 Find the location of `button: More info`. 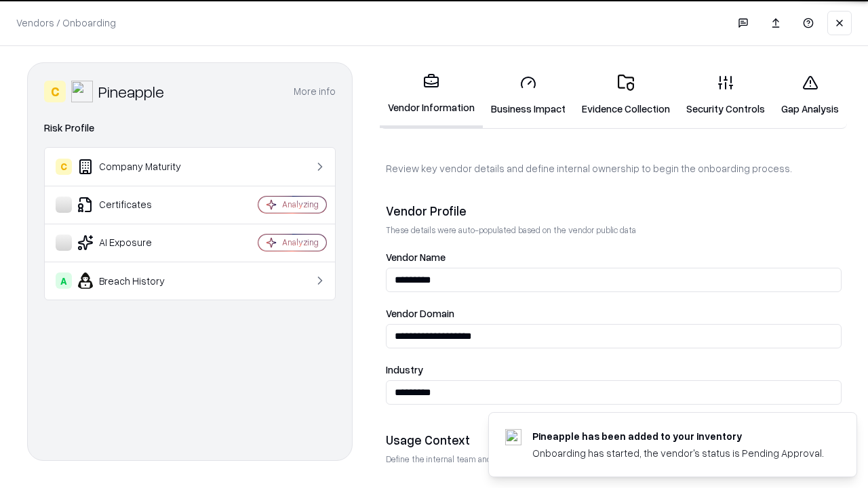

button: More info is located at coordinates (315, 91).